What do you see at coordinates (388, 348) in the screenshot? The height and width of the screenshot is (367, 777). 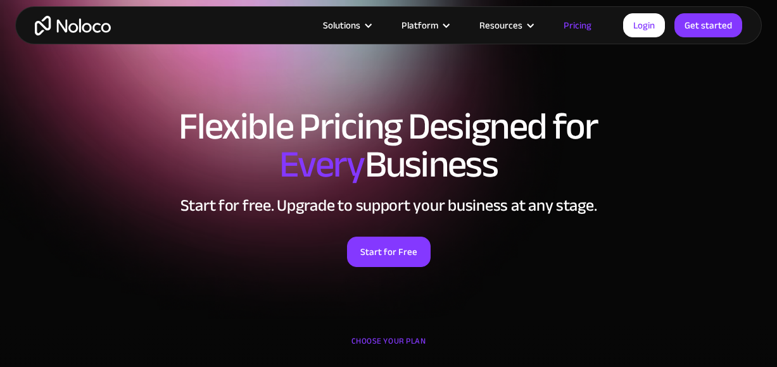 I see `div: CHOOSE YOUR PLAN` at bounding box center [388, 348].